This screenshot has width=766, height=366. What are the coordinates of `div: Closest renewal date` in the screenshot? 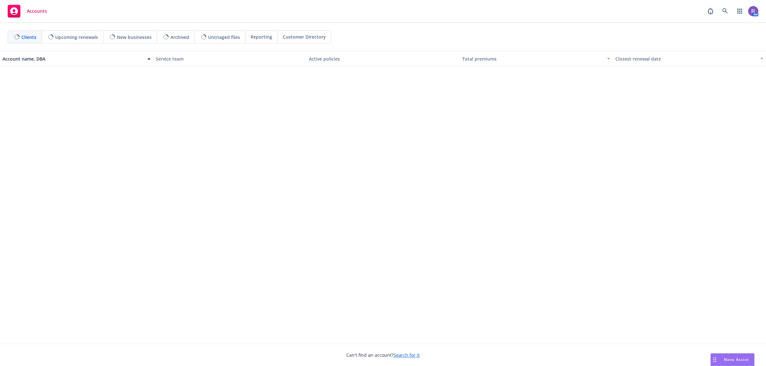 It's located at (686, 59).